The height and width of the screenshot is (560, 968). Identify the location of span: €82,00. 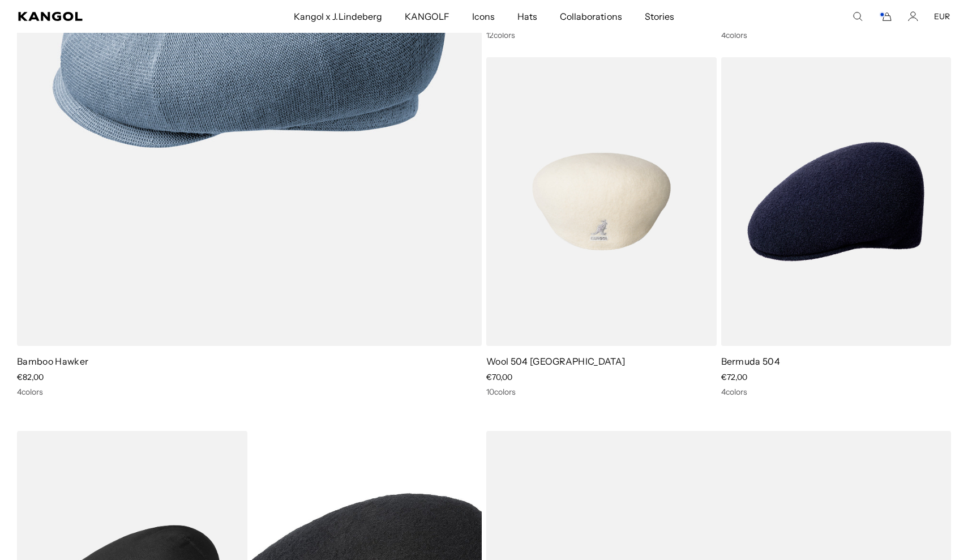
(30, 377).